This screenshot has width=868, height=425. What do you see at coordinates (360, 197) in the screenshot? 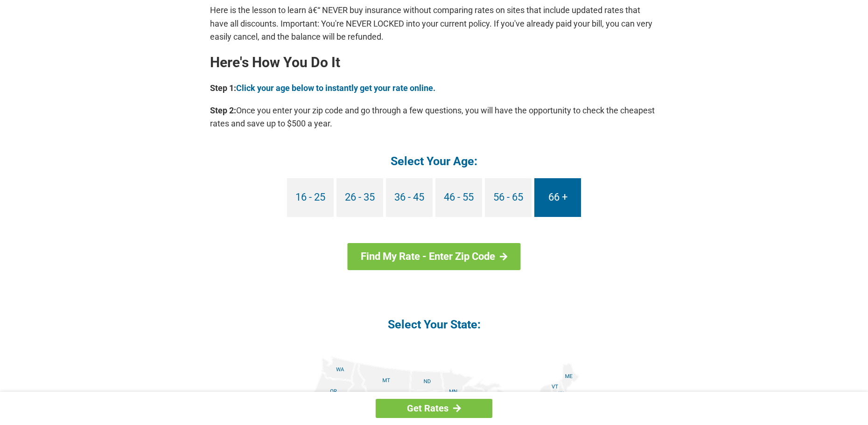
I see `a: 26 - 35` at bounding box center [360, 197].